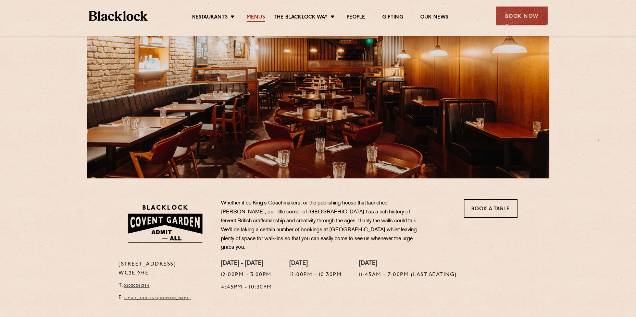 This screenshot has width=636, height=317. I want to click on a: Our News, so click(434, 18).